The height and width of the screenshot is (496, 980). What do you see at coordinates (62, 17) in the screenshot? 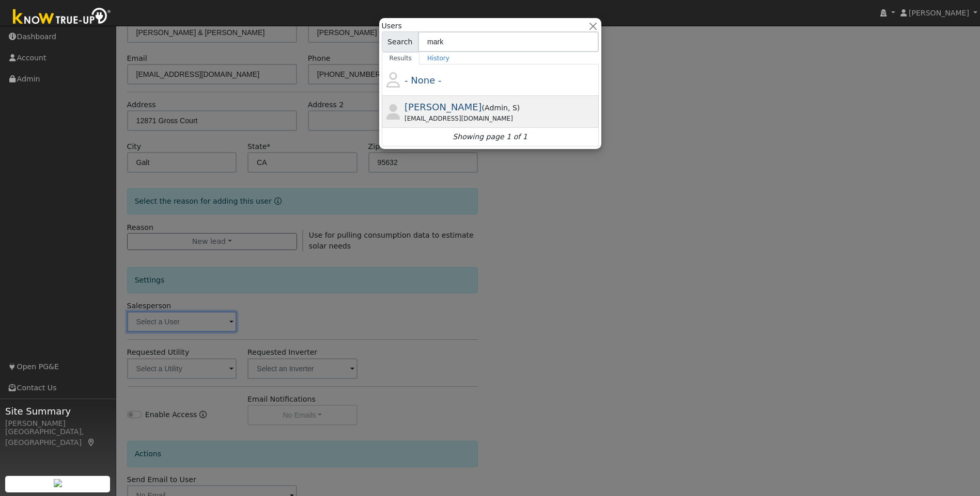
I see `img: Know True-Up` at bounding box center [62, 17].